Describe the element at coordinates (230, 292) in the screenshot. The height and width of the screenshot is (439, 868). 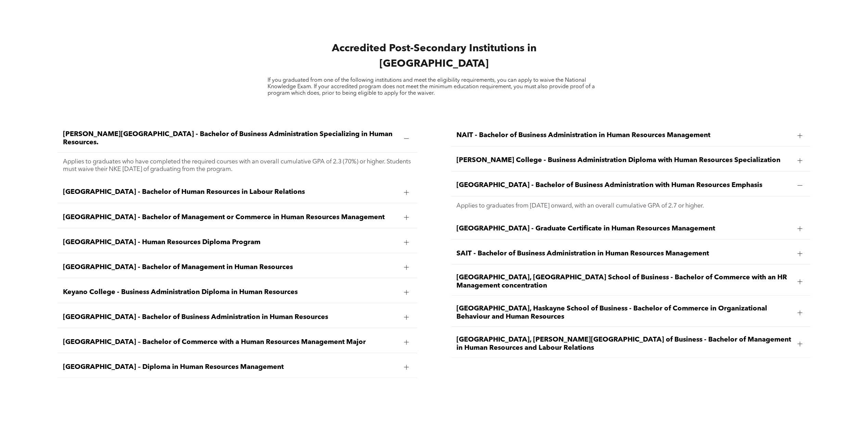
I see `span: Keyano College - Business Administration Diploma in Human Resources` at that location.